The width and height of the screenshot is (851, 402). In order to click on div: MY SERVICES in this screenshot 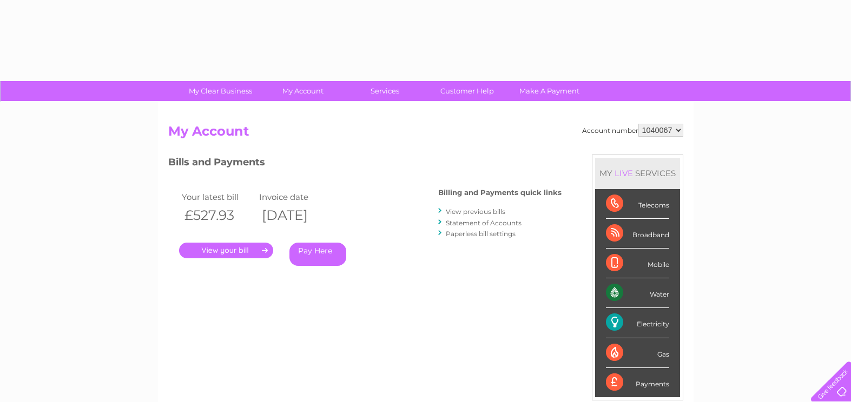, I will do `click(637, 173)`.